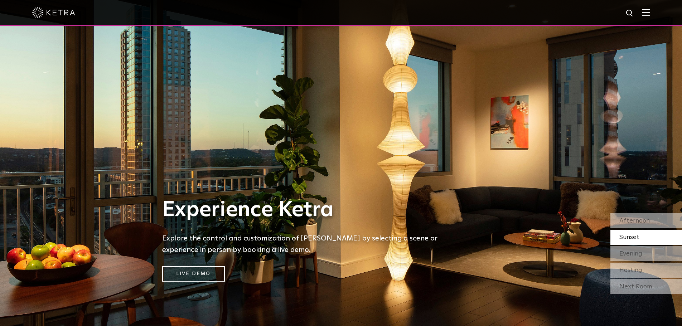 This screenshot has width=682, height=326. What do you see at coordinates (54, 13) in the screenshot?
I see `img: ketra-logo-2019-white` at bounding box center [54, 13].